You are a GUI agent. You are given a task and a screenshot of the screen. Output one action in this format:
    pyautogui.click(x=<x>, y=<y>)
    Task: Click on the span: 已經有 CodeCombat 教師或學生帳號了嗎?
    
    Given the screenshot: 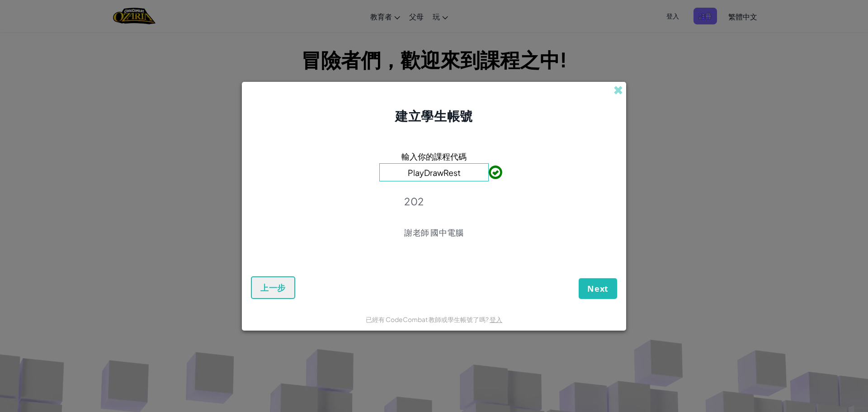 What is the action you would take?
    pyautogui.click(x=428, y=319)
    